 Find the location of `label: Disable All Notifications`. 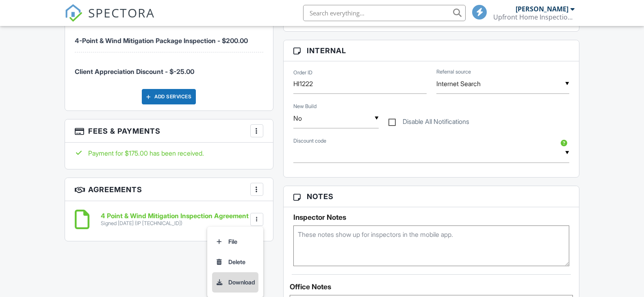

label: Disable All Notifications is located at coordinates (429, 123).